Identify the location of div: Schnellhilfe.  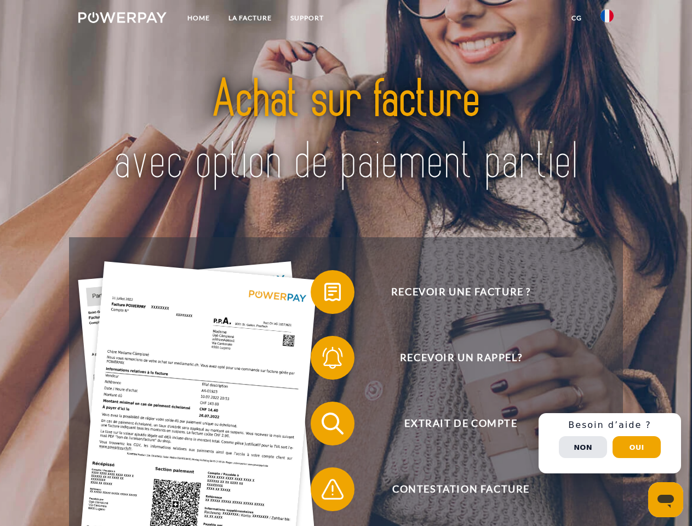
(610, 443).